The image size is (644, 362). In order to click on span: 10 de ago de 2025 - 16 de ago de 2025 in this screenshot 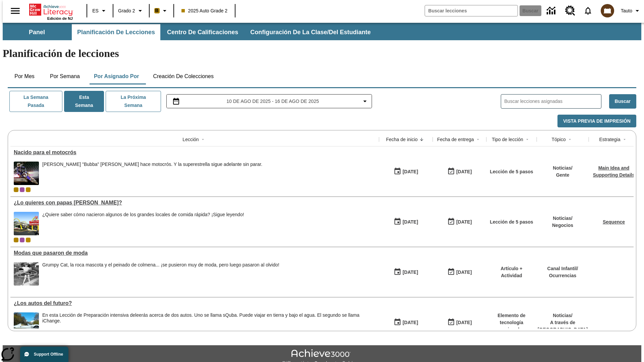, I will do `click(272, 102)`.